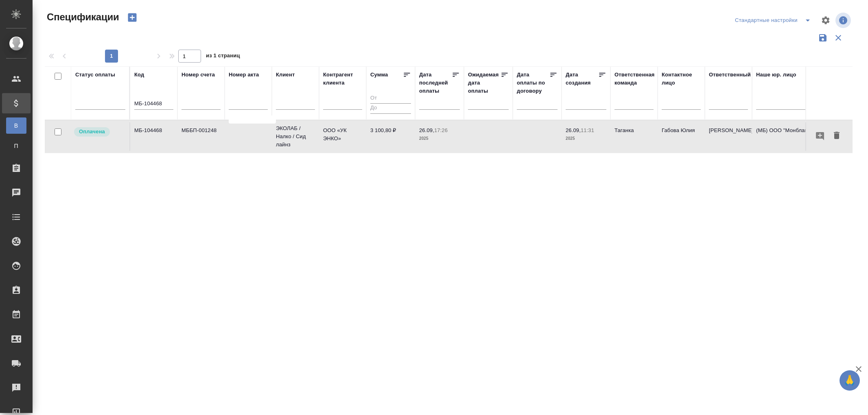 The width and height of the screenshot is (868, 415). What do you see at coordinates (582, 79) in the screenshot?
I see `div: Дата создания` at bounding box center [582, 79].